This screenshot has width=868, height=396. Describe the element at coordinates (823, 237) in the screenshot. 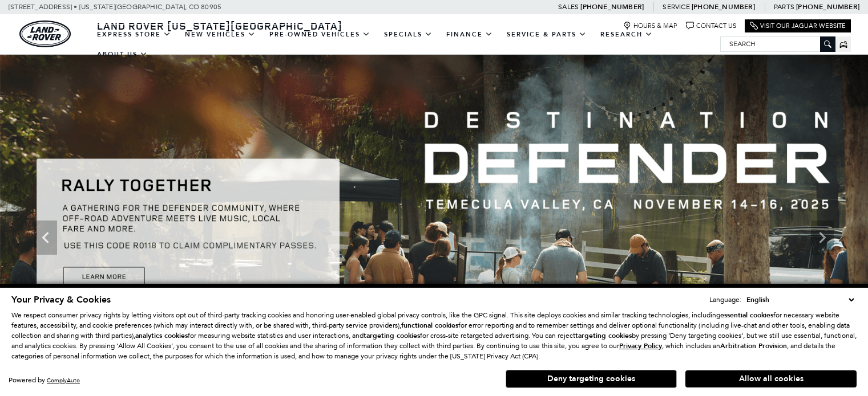

I see `div: Next` at that location.